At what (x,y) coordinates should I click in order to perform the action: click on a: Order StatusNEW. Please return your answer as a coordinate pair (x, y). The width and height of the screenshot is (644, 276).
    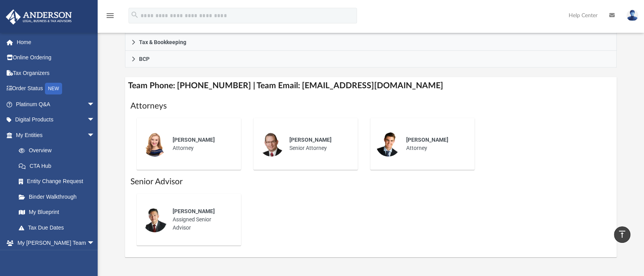
    Looking at the image, I should click on (56, 88).